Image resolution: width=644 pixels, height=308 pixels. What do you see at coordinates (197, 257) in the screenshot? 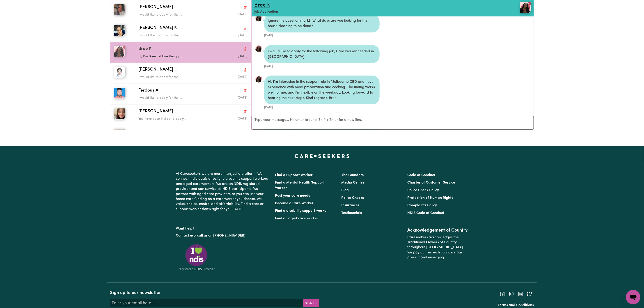
I see `img: Registered NDIS provider` at bounding box center [197, 257].